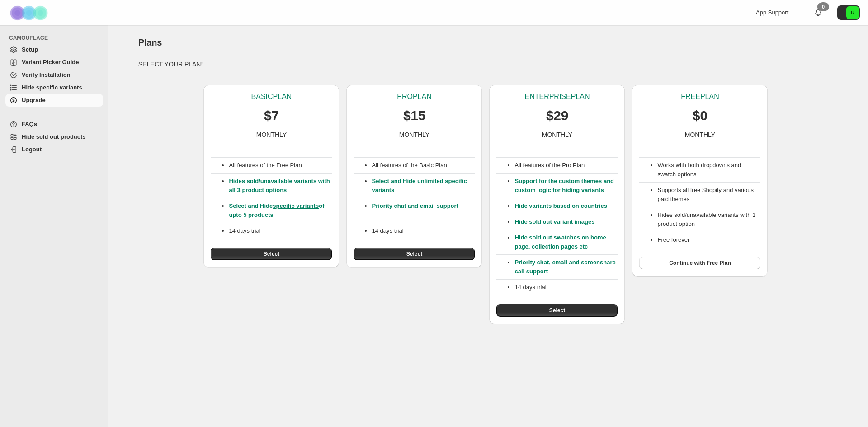 The width and height of the screenshot is (868, 427). I want to click on a: specific variants, so click(296, 206).